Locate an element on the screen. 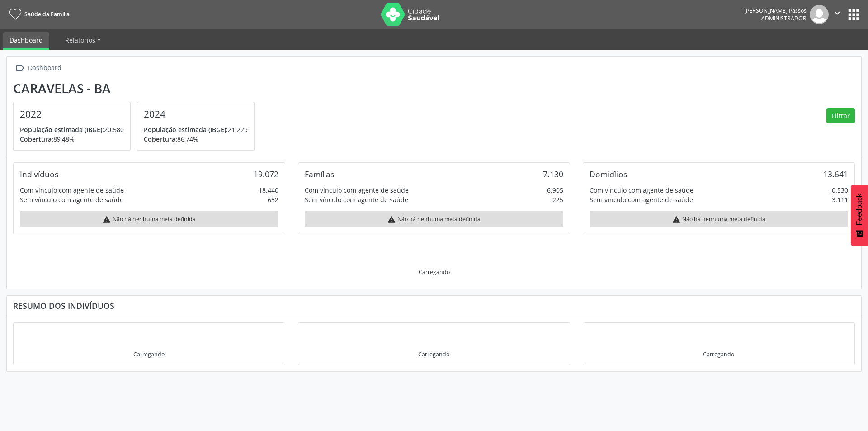 The height and width of the screenshot is (431, 868). a:  Dashboard is located at coordinates (38, 68).